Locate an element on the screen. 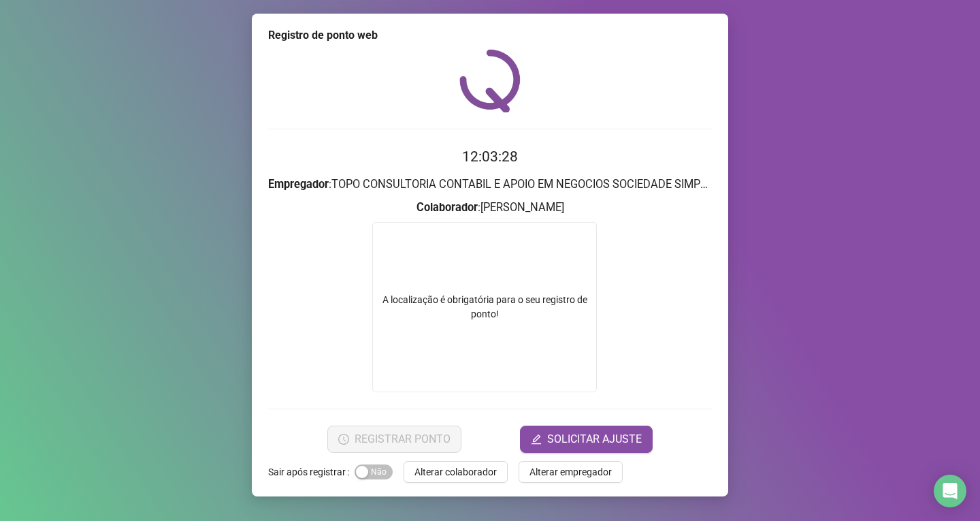 This screenshot has height=521, width=980. strong: Empregador is located at coordinates (298, 184).